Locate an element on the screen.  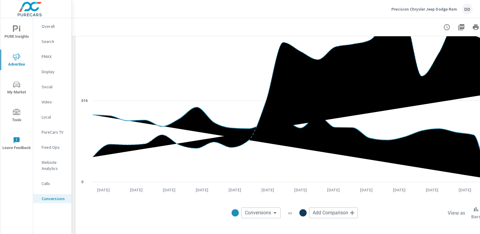
p: Overall is located at coordinates (54, 26).